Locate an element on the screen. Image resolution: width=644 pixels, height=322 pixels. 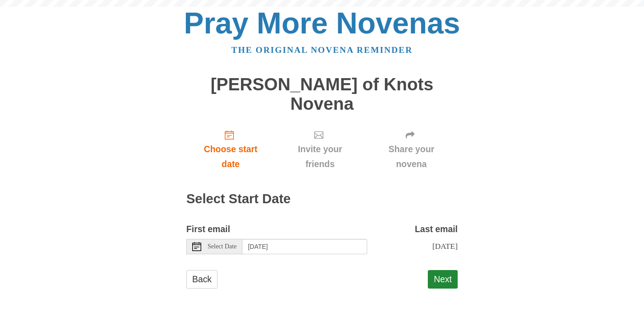
button: Next is located at coordinates (442, 279).